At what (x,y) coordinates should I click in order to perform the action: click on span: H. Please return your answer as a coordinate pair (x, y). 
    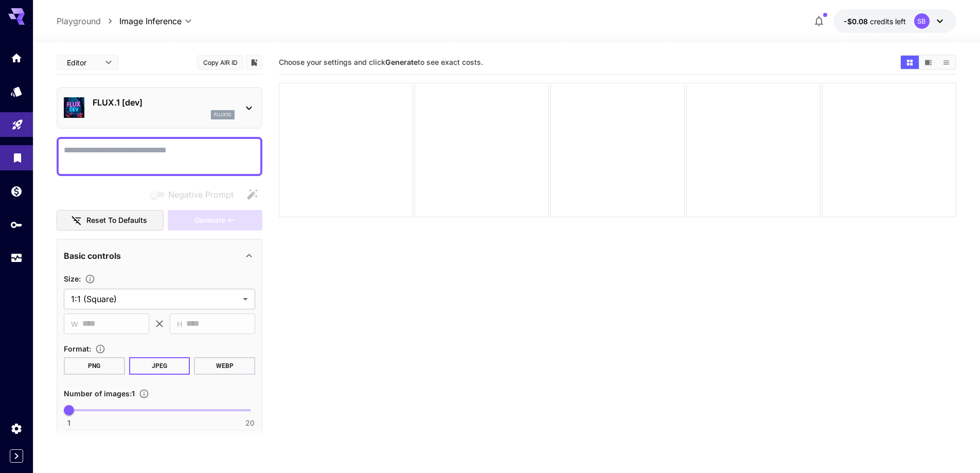
    Looking at the image, I should click on (180, 324).